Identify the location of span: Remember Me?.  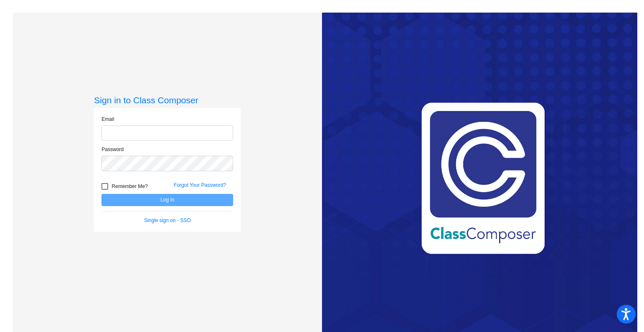
(130, 186).